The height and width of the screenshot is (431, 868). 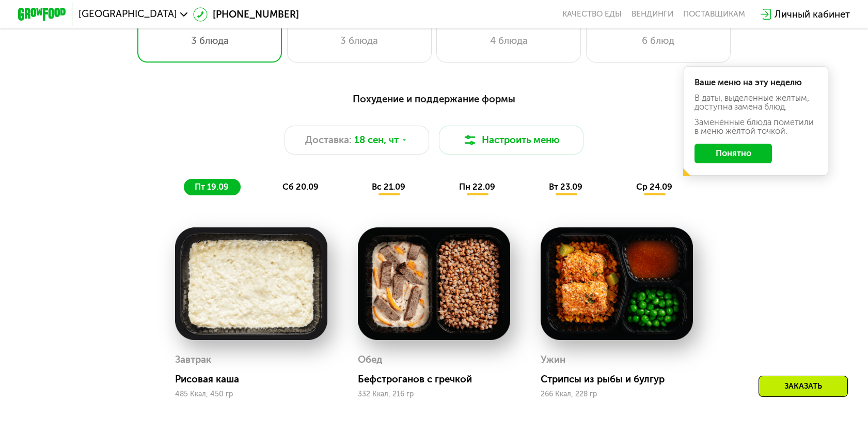 I want to click on span: вт 23.09, so click(x=566, y=187).